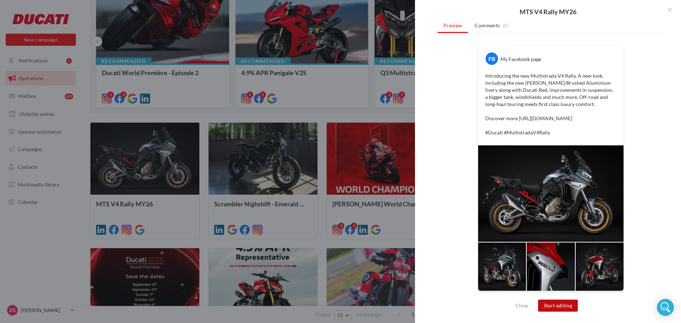  Describe the element at coordinates (487, 26) in the screenshot. I see `span: Comments` at that location.